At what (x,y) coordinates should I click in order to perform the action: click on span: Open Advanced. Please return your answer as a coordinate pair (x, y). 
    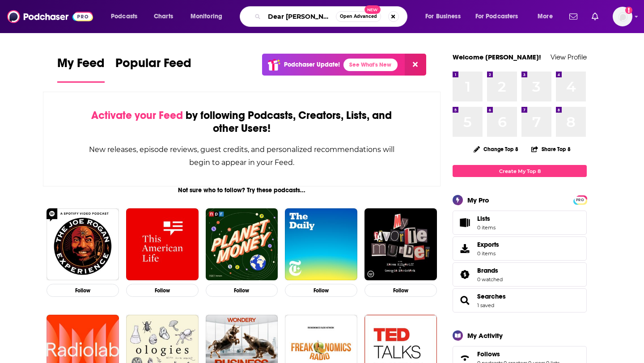
    Looking at the image, I should click on (358, 16).